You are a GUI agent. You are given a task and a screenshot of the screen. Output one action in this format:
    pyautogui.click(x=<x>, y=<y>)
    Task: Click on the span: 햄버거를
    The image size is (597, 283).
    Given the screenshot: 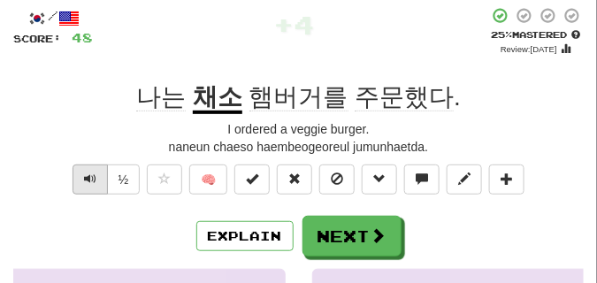 What is the action you would take?
    pyautogui.click(x=299, y=97)
    